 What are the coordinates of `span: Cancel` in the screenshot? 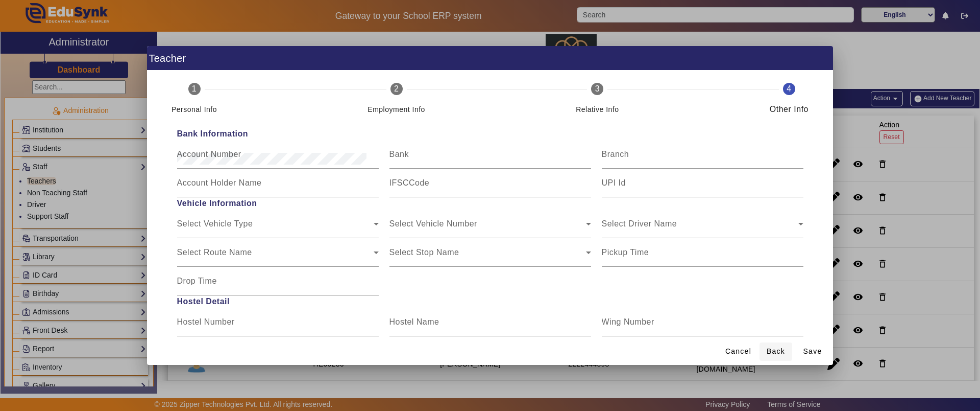 It's located at (737, 351).